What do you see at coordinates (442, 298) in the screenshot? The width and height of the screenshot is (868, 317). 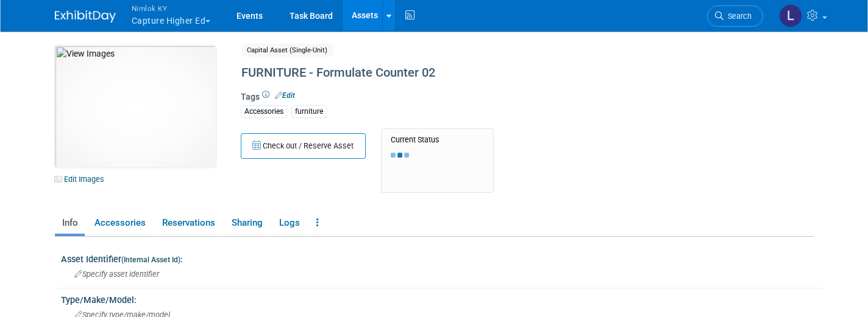 I see `div: Type/Make/Model:` at bounding box center [442, 298].